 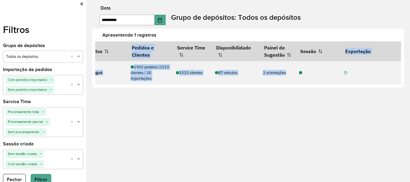 I want to click on th: Exportação, so click(x=371, y=51).